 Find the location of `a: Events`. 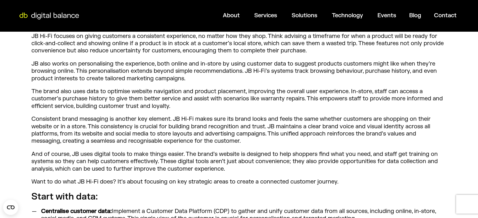

a: Events is located at coordinates (387, 15).